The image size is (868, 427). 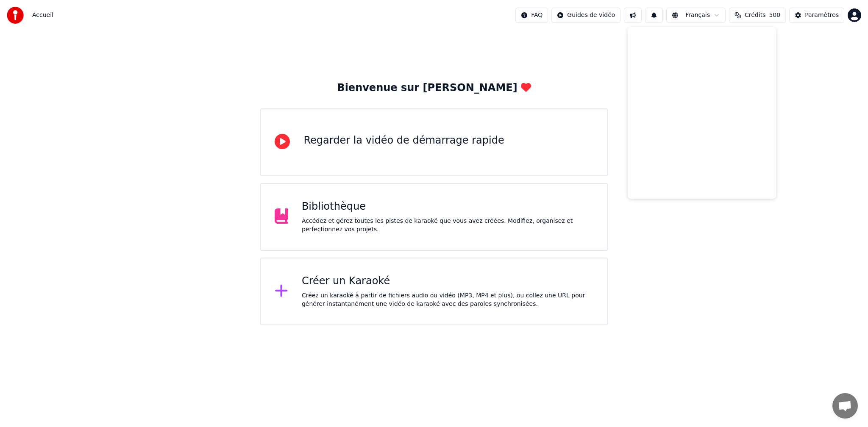 What do you see at coordinates (447, 225) in the screenshot?
I see `div: Accédez et gérez toutes les pistes de karaoké que vous avez créées. Modifiez, organisez et perfec...` at bounding box center [447, 225].